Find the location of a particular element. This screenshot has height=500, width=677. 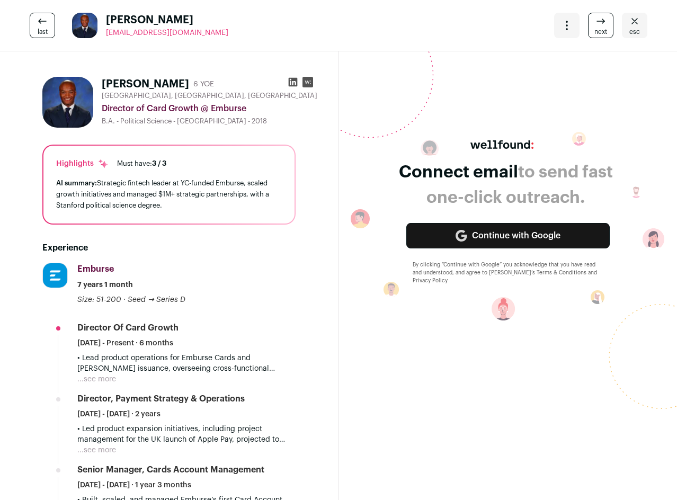

a: Continue with Google is located at coordinates (508, 236).